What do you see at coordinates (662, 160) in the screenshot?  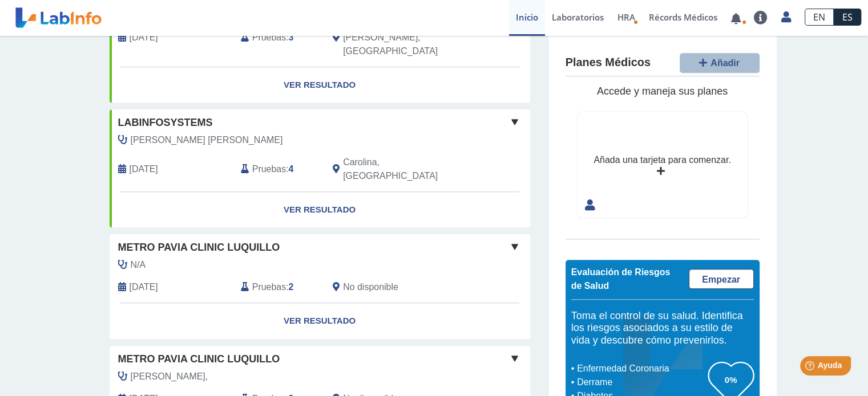 I see `div: Añada una tarjeta para comenzar.` at bounding box center [662, 160].